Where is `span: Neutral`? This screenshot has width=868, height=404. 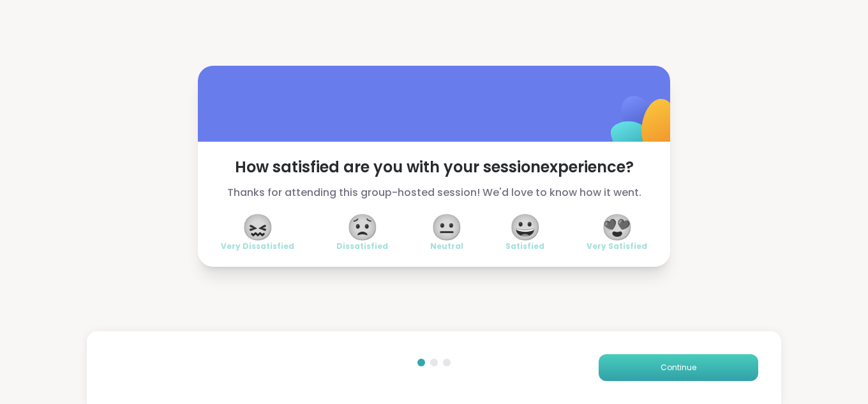
span: Neutral is located at coordinates (447, 246).